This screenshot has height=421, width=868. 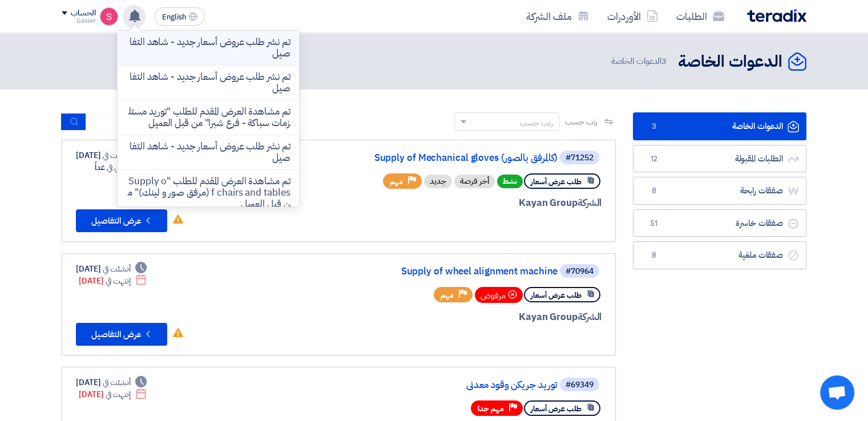 I want to click on a: الأوردرات, so click(x=632, y=16).